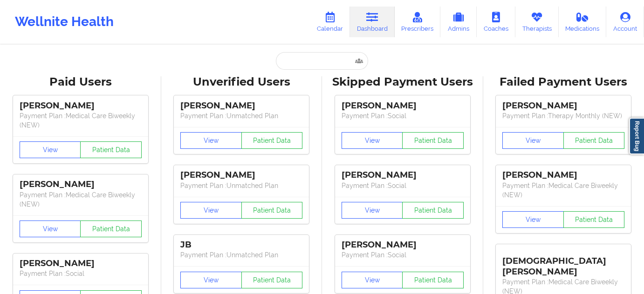 This screenshot has height=294, width=644. Describe the element at coordinates (564, 82) in the screenshot. I see `div: Failed Payment Users` at that location.